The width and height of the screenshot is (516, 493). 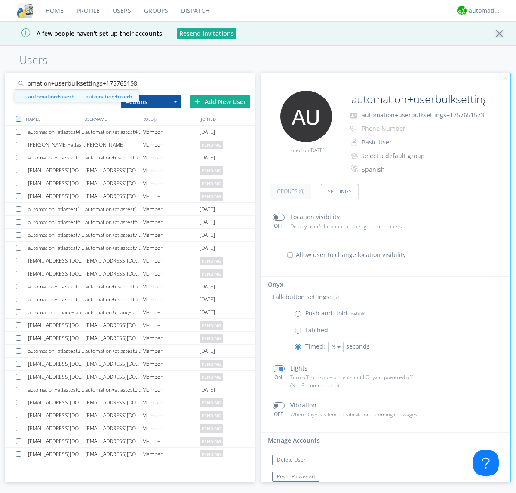 What do you see at coordinates (220, 102) in the screenshot?
I see `div: Add New User` at bounding box center [220, 102].